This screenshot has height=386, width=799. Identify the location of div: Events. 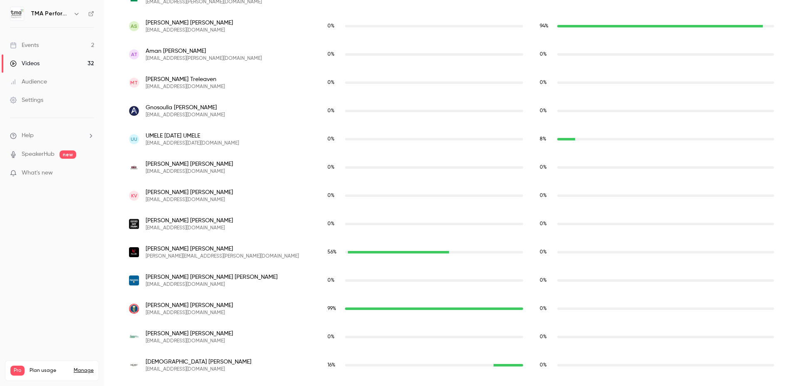
(24, 45).